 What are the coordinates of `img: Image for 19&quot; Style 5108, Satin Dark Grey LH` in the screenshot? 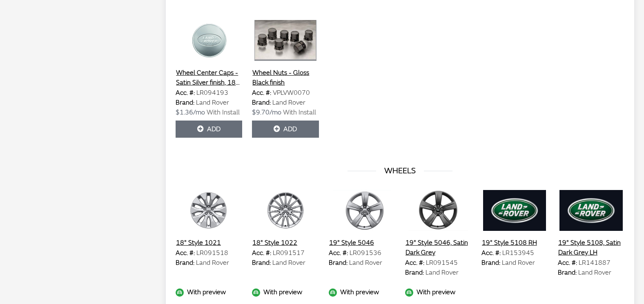 It's located at (591, 210).